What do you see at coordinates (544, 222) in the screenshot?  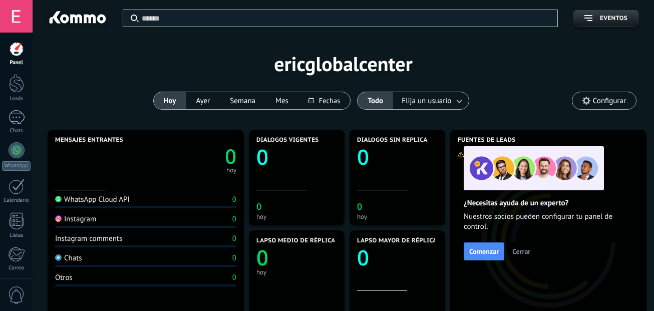 I see `span: Nuestros socios pueden configurar tu panel de control.` at bounding box center [544, 222].